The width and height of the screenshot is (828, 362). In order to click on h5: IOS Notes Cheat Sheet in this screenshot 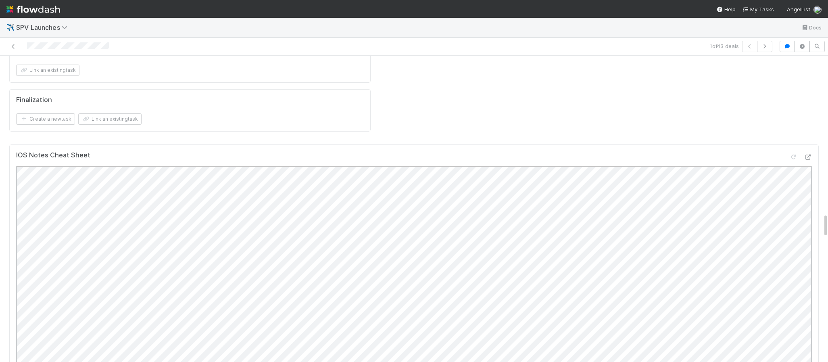, I will do `click(53, 155)`.